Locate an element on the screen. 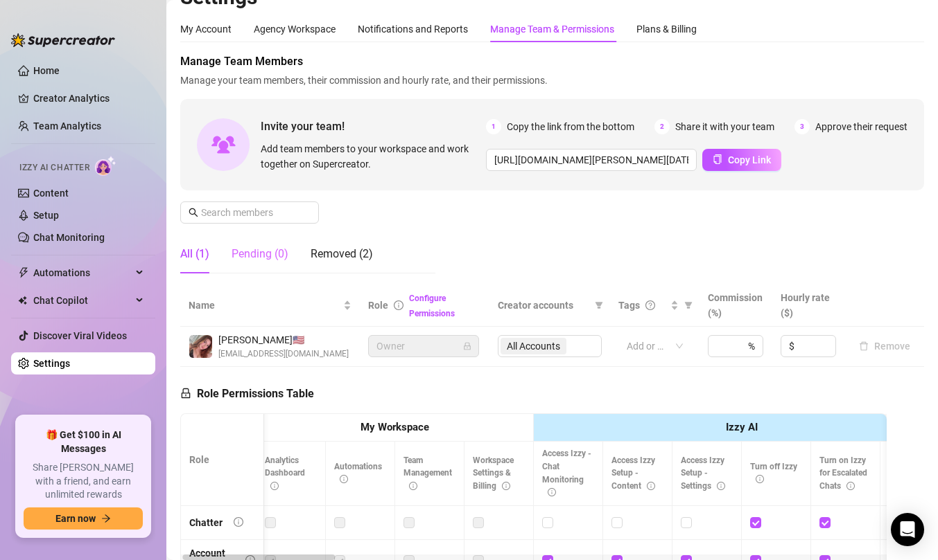  button: Copy Link is located at coordinates (741, 160).